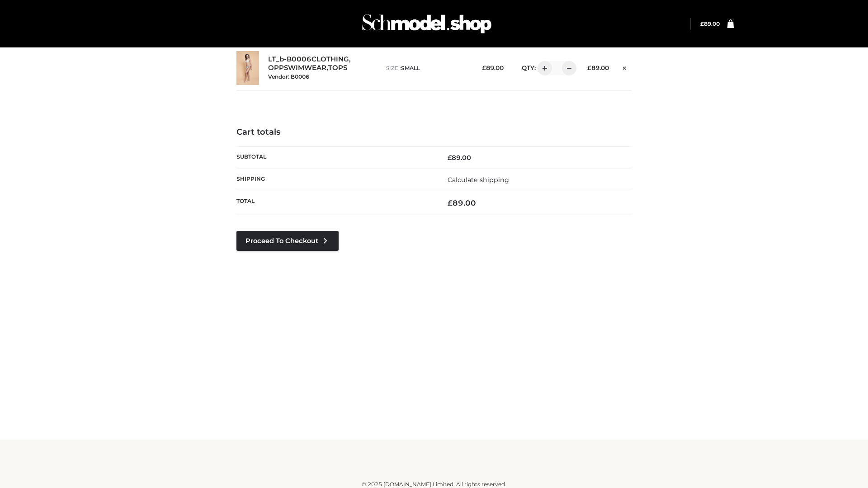 Image resolution: width=868 pixels, height=488 pixels. I want to click on img: Schmodel Admin 964, so click(427, 23).